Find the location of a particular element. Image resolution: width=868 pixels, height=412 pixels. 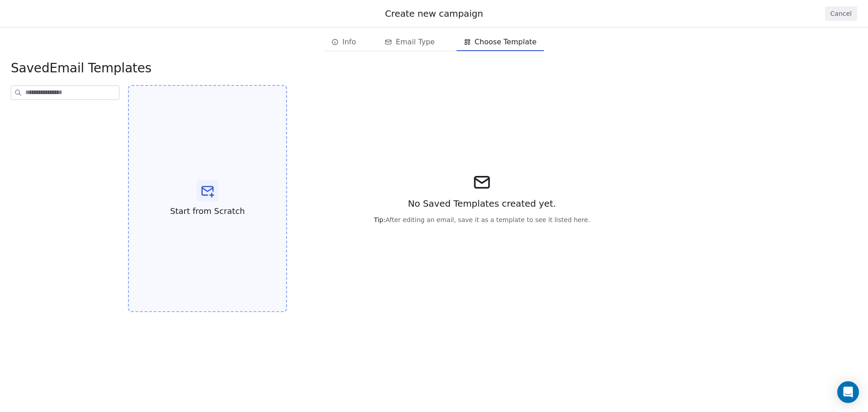

span: Email Type is located at coordinates (415, 42).